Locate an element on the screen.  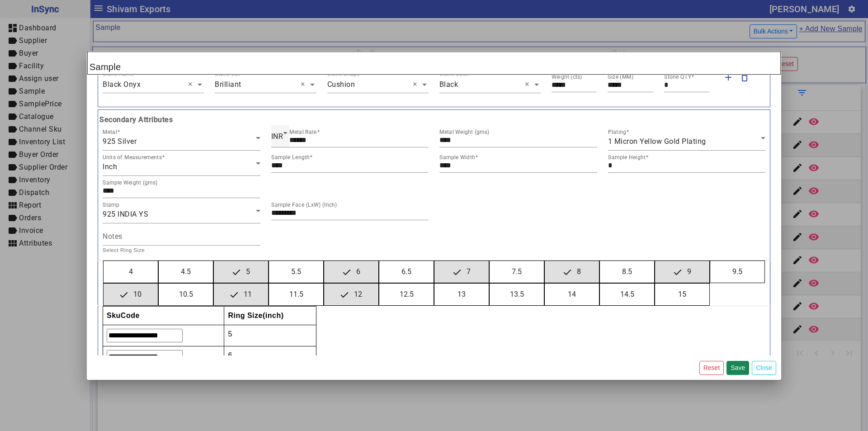
h5: Select Ring Size is located at coordinates (434, 250).